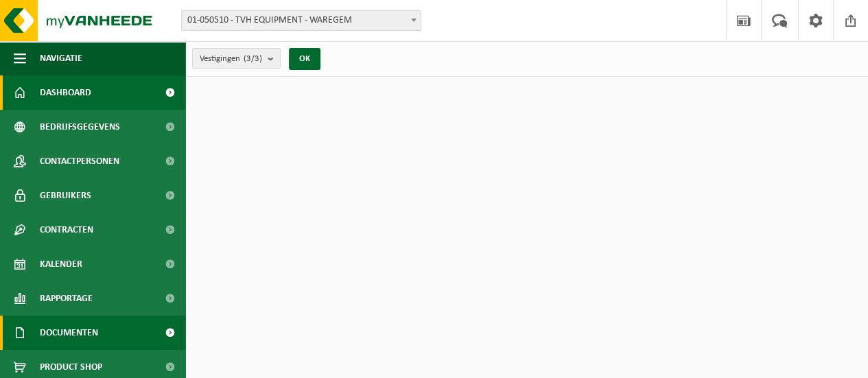 This screenshot has height=378, width=868. Describe the element at coordinates (61, 264) in the screenshot. I see `span: Kalender` at that location.